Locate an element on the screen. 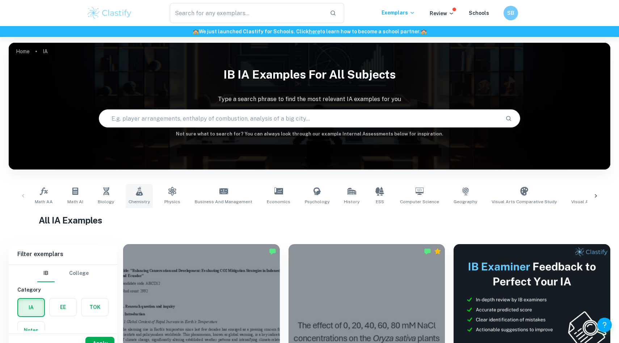  p: Review is located at coordinates (442, 13).